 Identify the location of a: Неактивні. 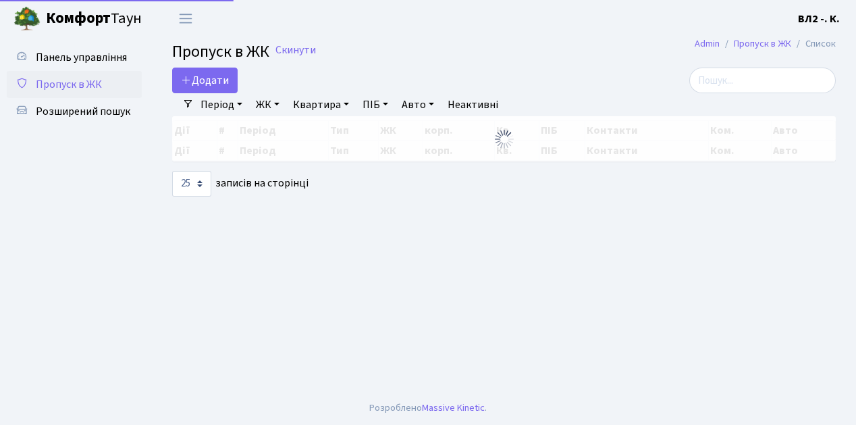
(473, 105).